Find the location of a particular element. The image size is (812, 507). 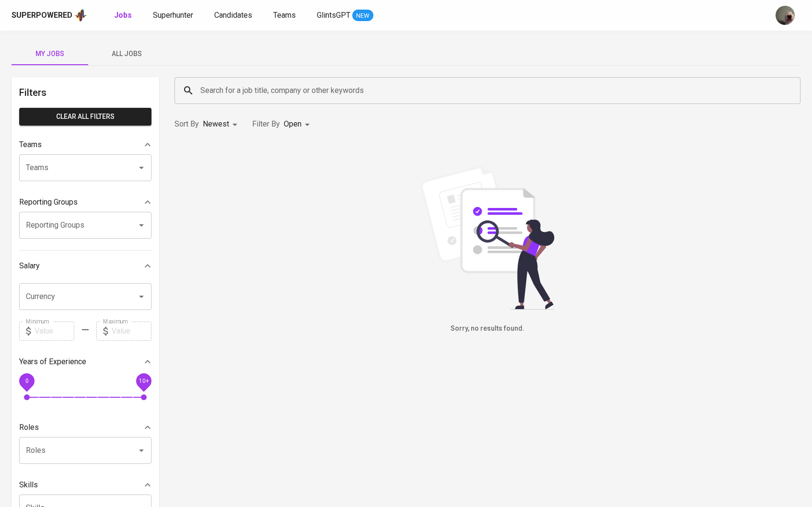

img: app logo is located at coordinates (81, 15).